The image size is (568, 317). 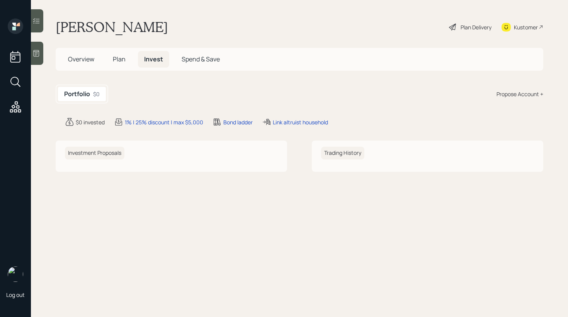 What do you see at coordinates (15, 274) in the screenshot?
I see `img: retirable_logo.png` at bounding box center [15, 274].